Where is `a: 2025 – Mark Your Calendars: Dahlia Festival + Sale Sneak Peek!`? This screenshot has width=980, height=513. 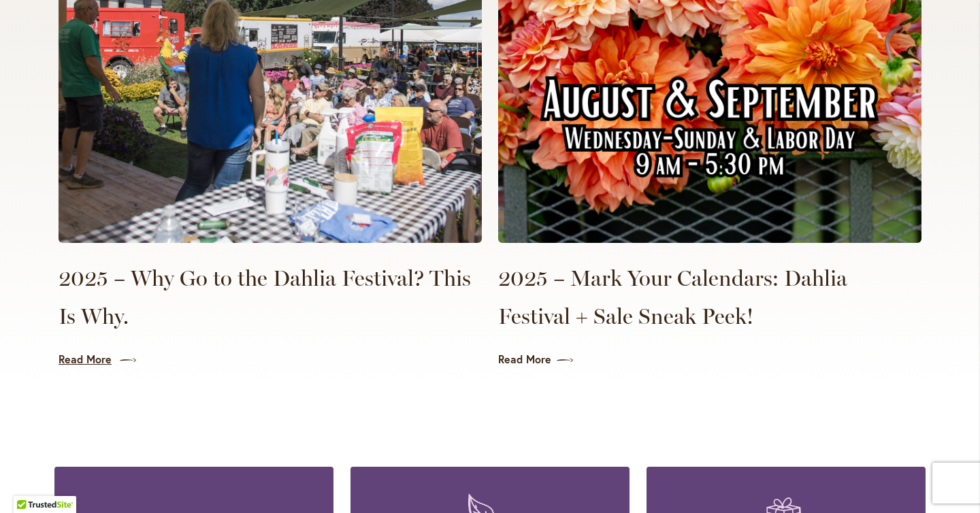 a: 2025 – Mark Your Calendars: Dahlia Festival + Sale Sneak Peek! is located at coordinates (709, 297).